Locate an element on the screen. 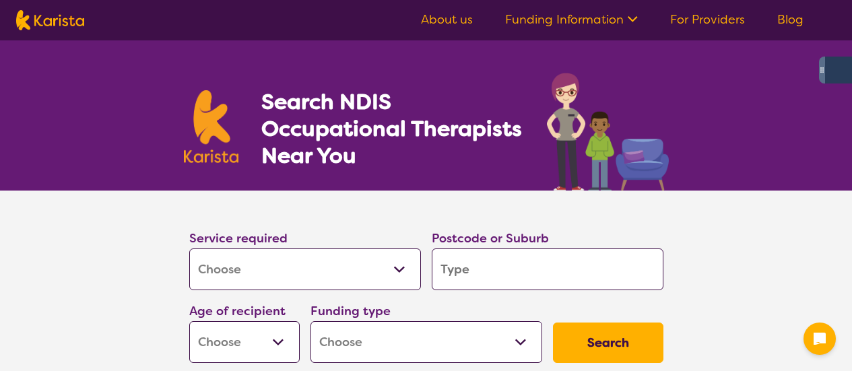  a: Blog is located at coordinates (790, 20).